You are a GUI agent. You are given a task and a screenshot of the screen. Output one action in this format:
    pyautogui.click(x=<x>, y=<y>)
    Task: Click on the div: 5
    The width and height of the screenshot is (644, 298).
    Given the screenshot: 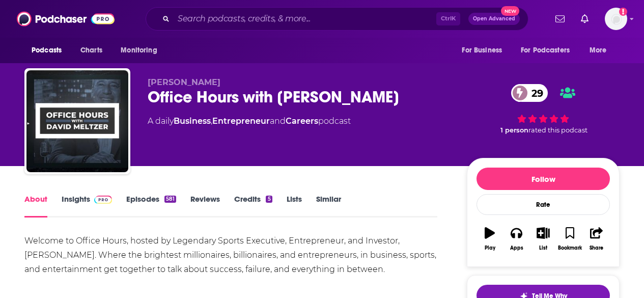 What is the action you would take?
    pyautogui.click(x=269, y=199)
    